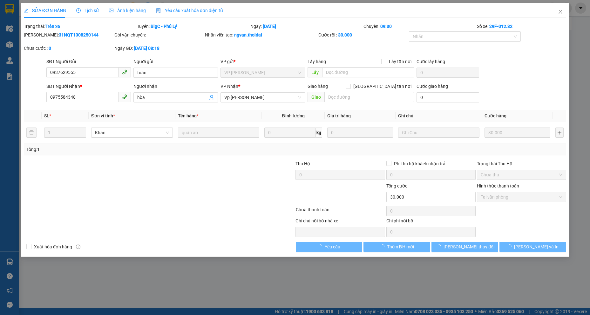  I want to click on span: Yêu cầu, so click(332, 247).